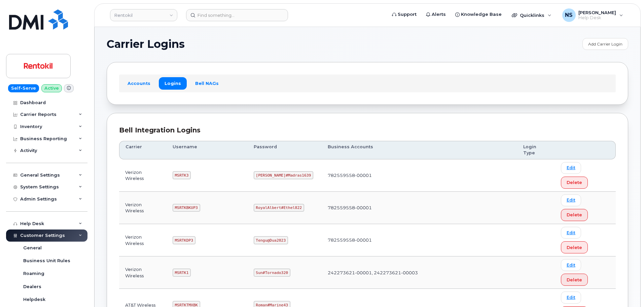 The width and height of the screenshot is (644, 307). What do you see at coordinates (419, 273) in the screenshot?
I see `td: 242273621-00001, 242273621-00003` at bounding box center [419, 273].